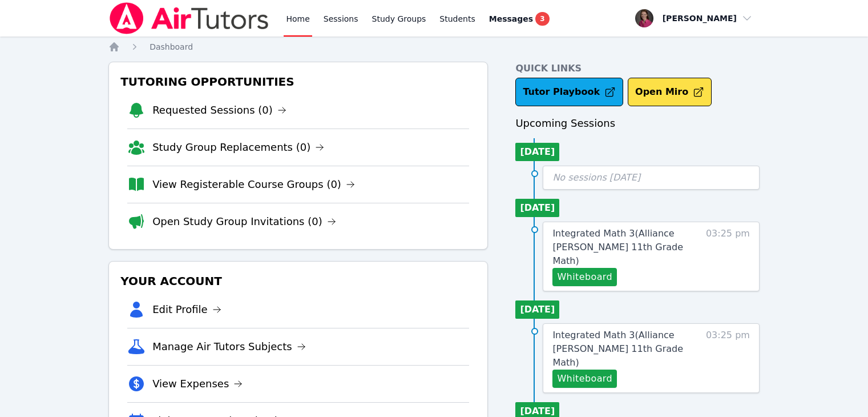 This screenshot has height=417, width=868. Describe the element at coordinates (254, 185) in the screenshot. I see `a: View Registerable Course Groups (0)` at that location.